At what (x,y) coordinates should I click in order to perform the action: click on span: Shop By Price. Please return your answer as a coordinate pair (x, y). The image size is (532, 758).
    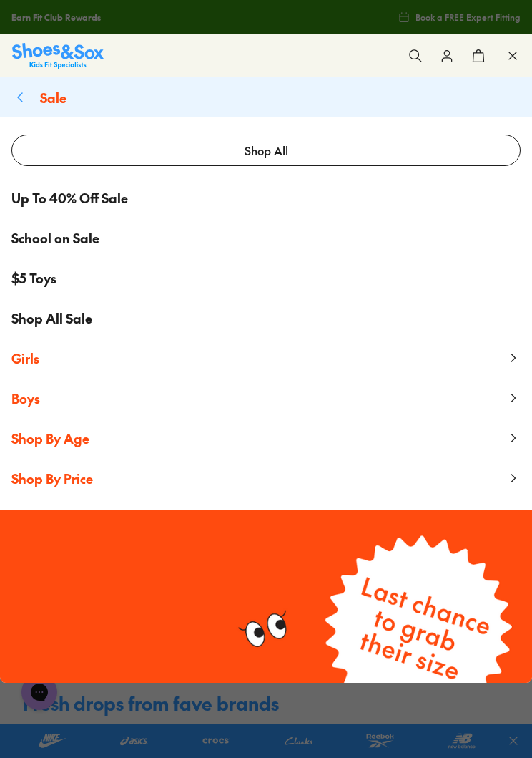
    Looking at the image, I should click on (53, 478).